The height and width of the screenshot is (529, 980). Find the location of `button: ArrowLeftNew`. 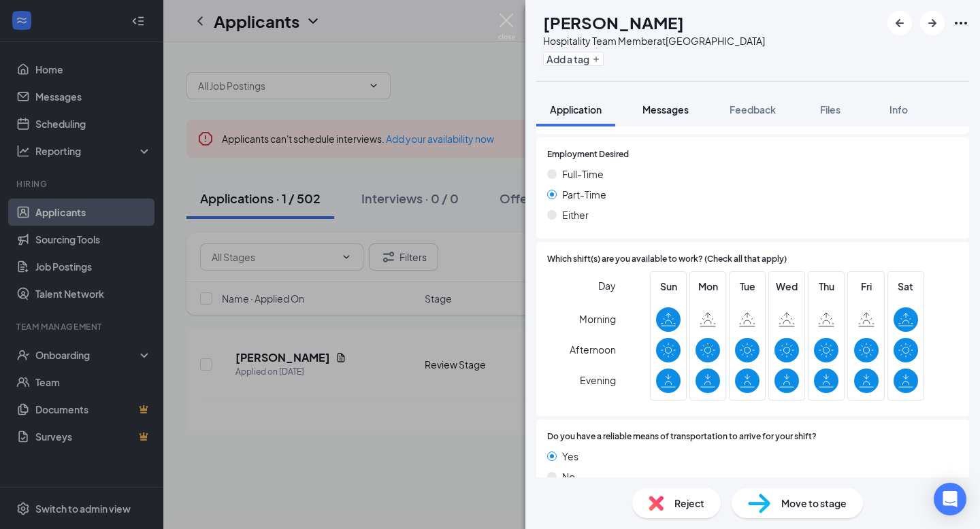

button: ArrowLeftNew is located at coordinates (900, 23).